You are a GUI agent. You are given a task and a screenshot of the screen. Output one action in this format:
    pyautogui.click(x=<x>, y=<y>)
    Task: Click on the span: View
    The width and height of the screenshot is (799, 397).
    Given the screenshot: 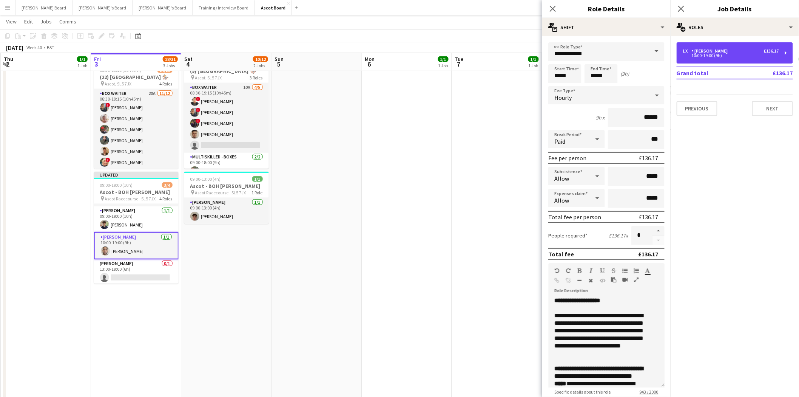 What is the action you would take?
    pyautogui.click(x=11, y=22)
    